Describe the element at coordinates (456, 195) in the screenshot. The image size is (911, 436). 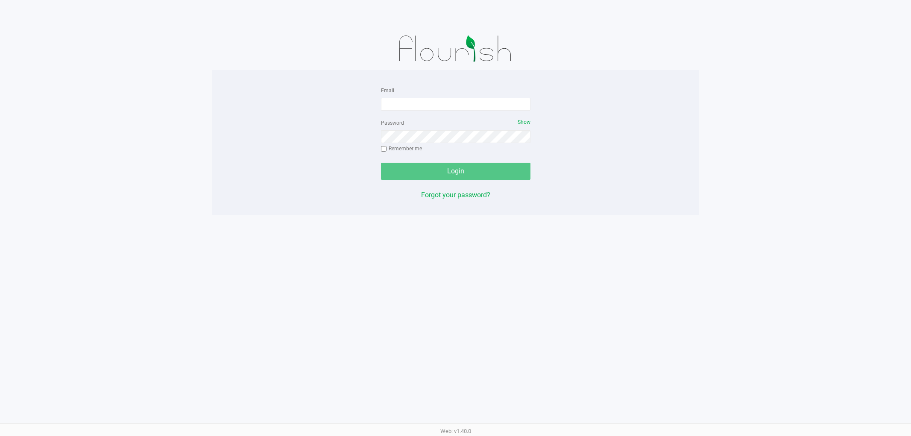
I see `button: Forgot your password?` at that location.